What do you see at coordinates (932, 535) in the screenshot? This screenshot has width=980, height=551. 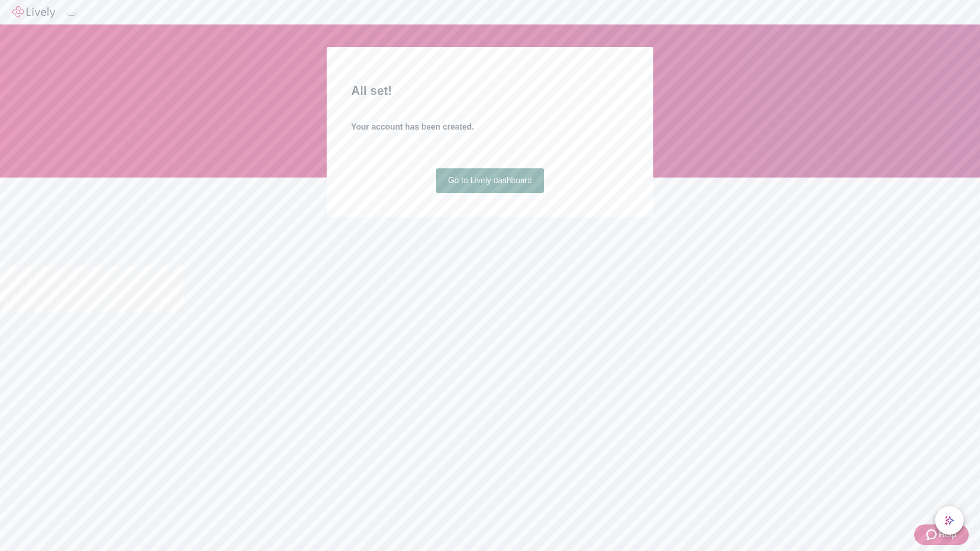 I see `svg: Zendesk support icon` at bounding box center [932, 535].